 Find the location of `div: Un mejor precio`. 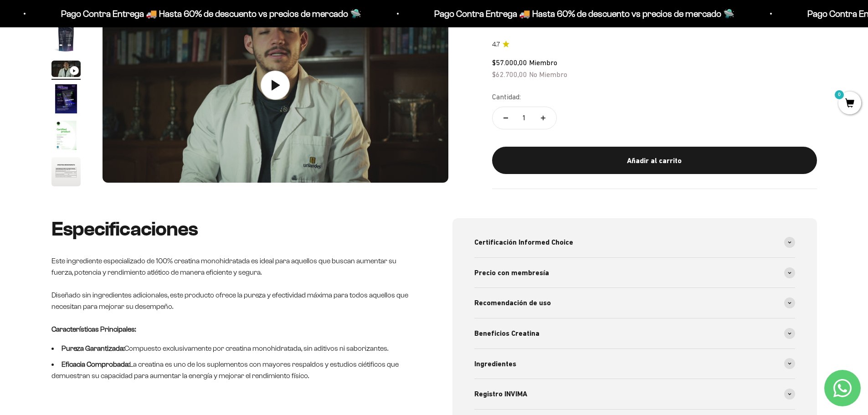

div: Un mejor precio is located at coordinates (99, 124).